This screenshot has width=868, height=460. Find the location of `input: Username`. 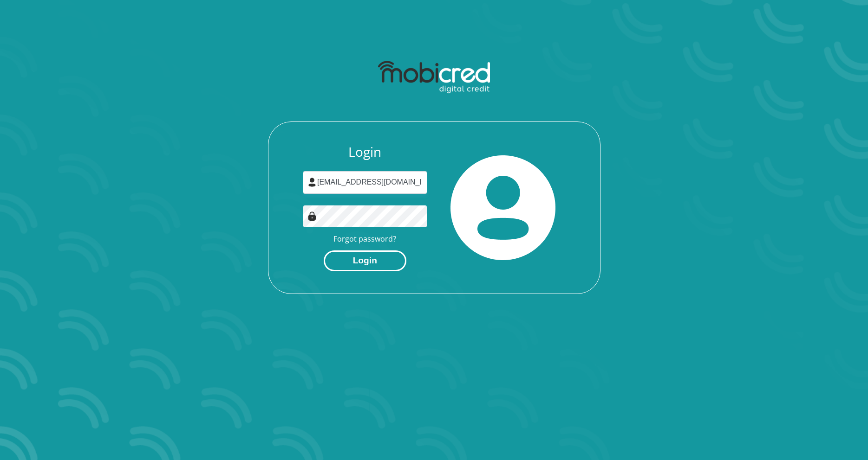

input: Username is located at coordinates (365, 182).